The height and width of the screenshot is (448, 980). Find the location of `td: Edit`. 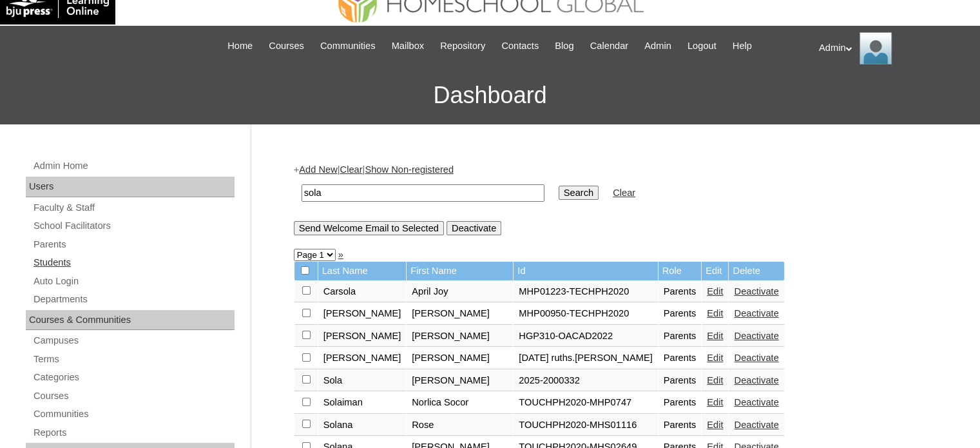

td: Edit is located at coordinates (714, 271).